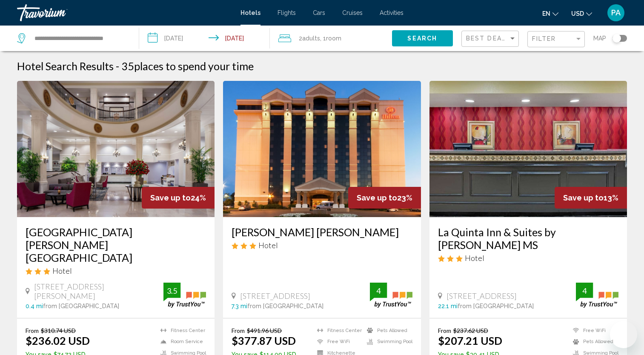 This screenshot has width=644, height=355. What do you see at coordinates (264, 330) in the screenshot?
I see `del: $491.96 USD` at bounding box center [264, 330].